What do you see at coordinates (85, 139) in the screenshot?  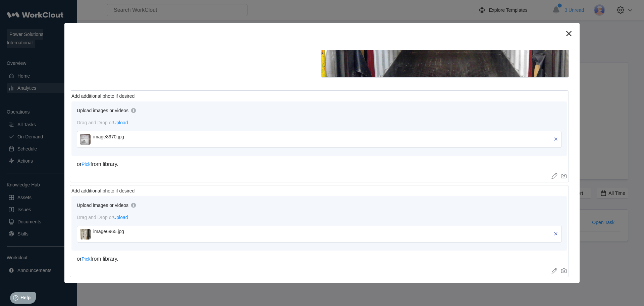 I see `img: image8970.jpg` at bounding box center [85, 139].